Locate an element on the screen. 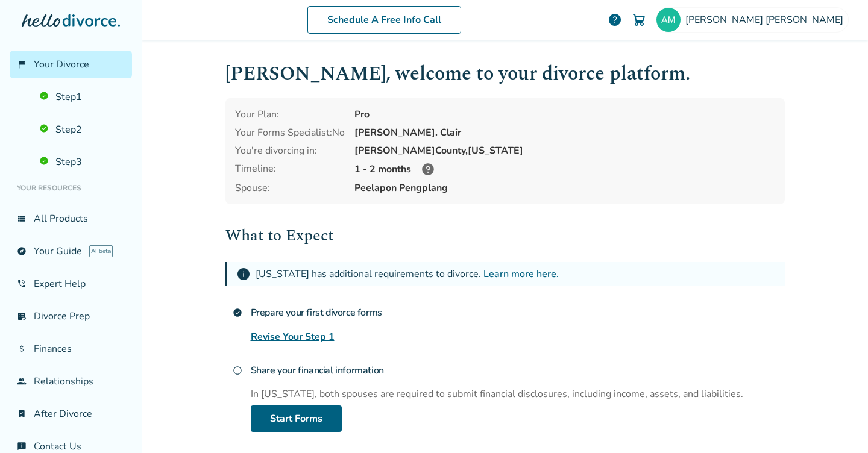 This screenshot has height=453, width=868. span: Spouse: is located at coordinates (290, 188).